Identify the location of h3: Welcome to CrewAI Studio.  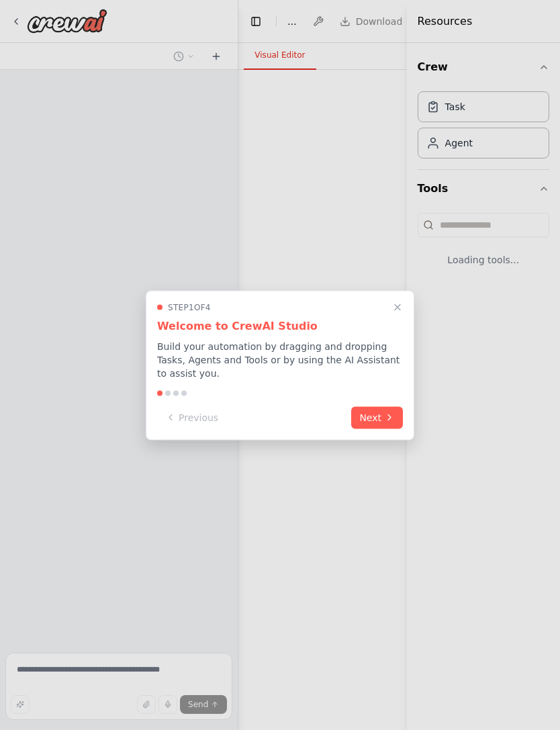
(280, 325).